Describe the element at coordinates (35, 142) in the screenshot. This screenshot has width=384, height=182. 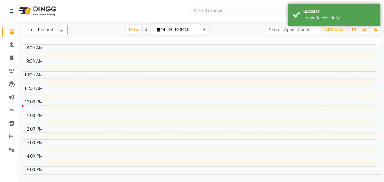
I see `div: 3:00 PM` at that location.